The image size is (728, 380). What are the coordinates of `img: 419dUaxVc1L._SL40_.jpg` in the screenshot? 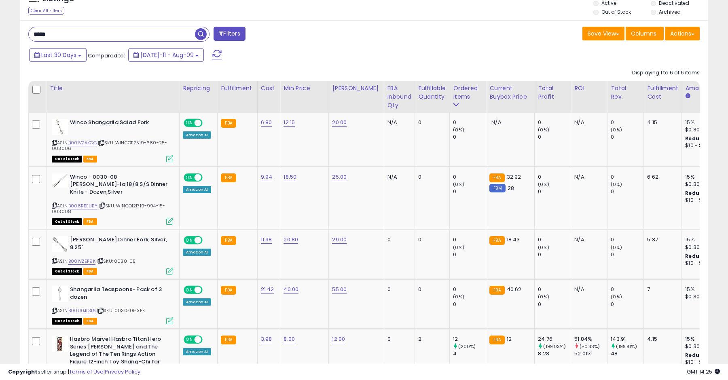 It's located at (60, 344).